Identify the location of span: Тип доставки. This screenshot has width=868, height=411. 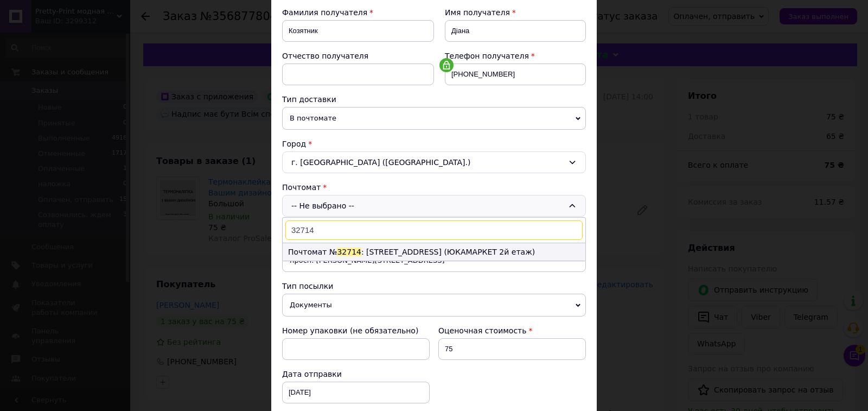
(309, 100).